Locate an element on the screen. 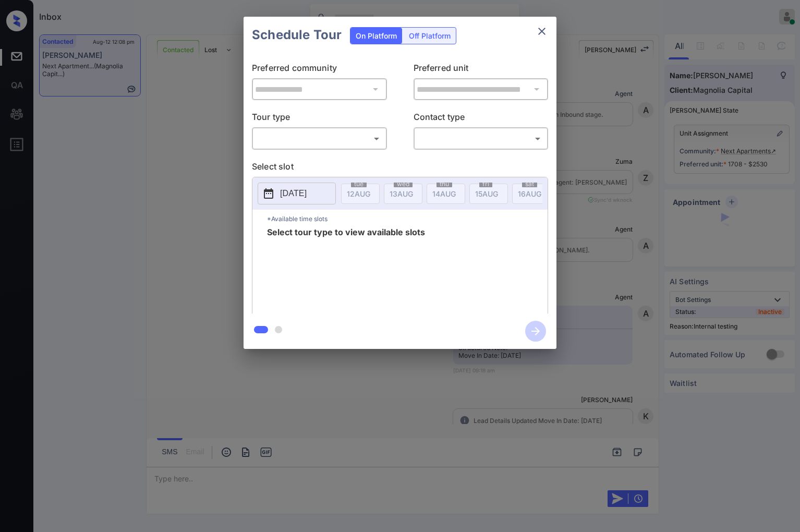 The image size is (800, 532). button: close is located at coordinates (542, 31).